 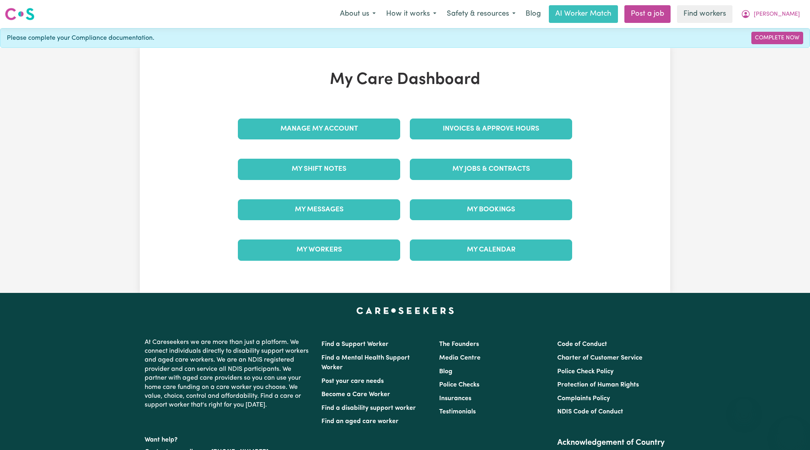 What do you see at coordinates (405, 80) in the screenshot?
I see `h1: My Care Dashboard` at bounding box center [405, 80].